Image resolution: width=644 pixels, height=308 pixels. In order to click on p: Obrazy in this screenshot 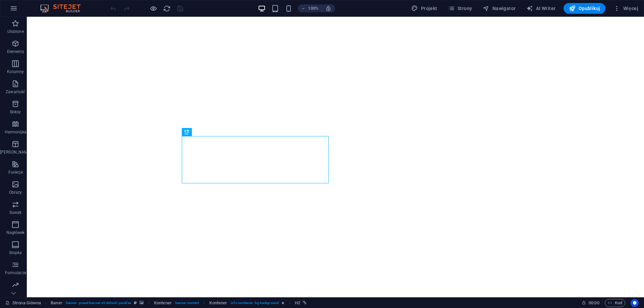, I will do `click(16, 193)`.